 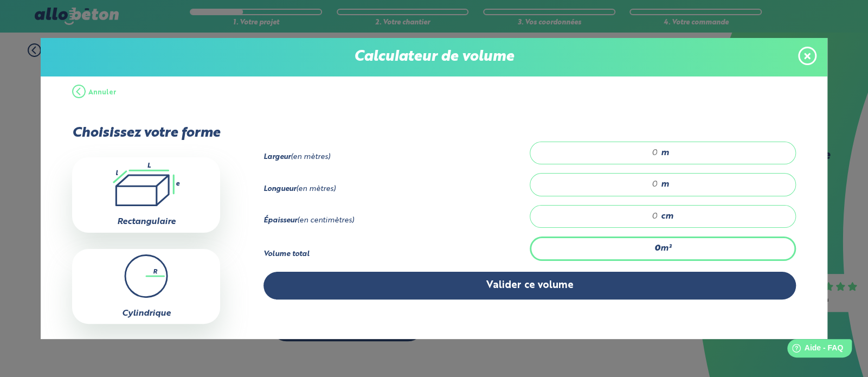 What do you see at coordinates (530, 285) in the screenshot?
I see `button: Valider ce volume` at bounding box center [530, 285].